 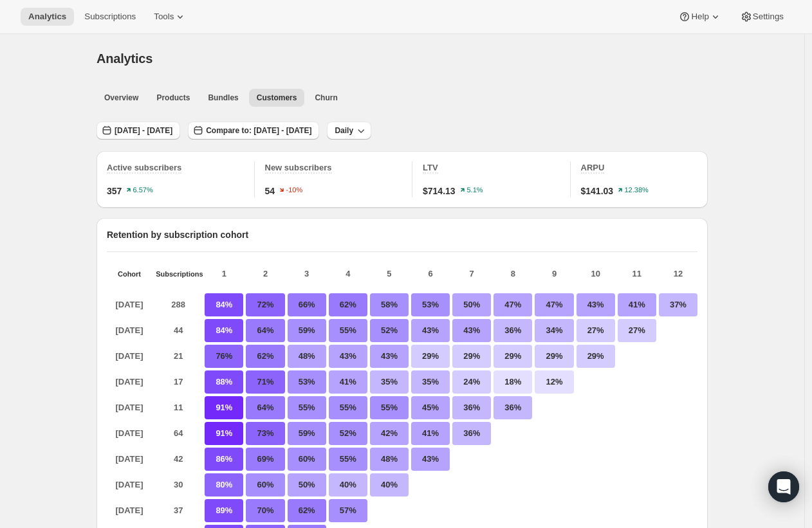 What do you see at coordinates (769, 17) in the screenshot?
I see `span: Settings` at bounding box center [769, 17].